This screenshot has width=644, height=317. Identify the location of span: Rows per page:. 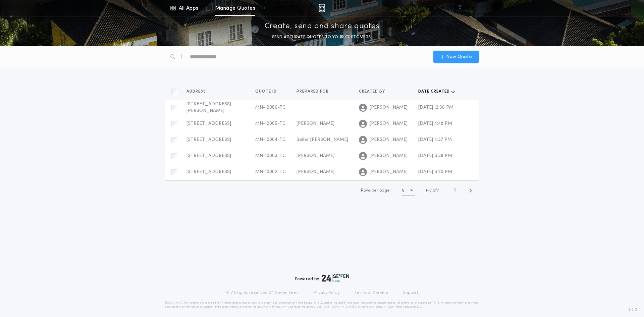
(376, 191).